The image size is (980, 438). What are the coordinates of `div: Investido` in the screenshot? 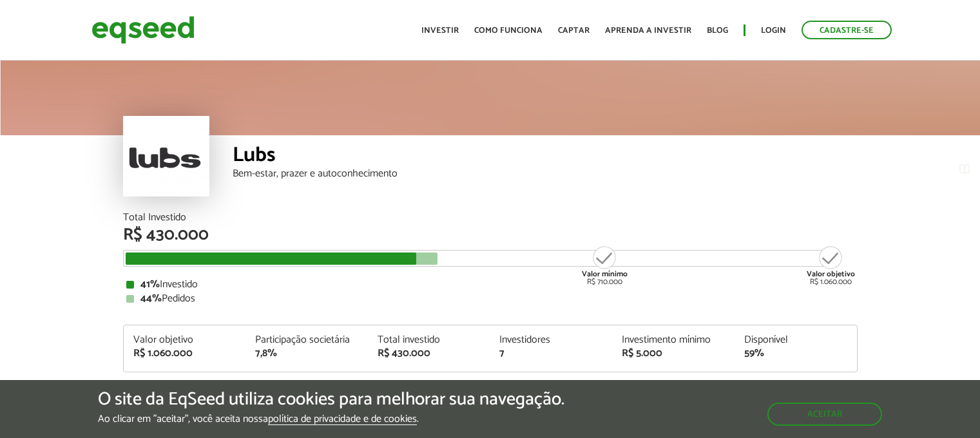 It's located at (490, 284).